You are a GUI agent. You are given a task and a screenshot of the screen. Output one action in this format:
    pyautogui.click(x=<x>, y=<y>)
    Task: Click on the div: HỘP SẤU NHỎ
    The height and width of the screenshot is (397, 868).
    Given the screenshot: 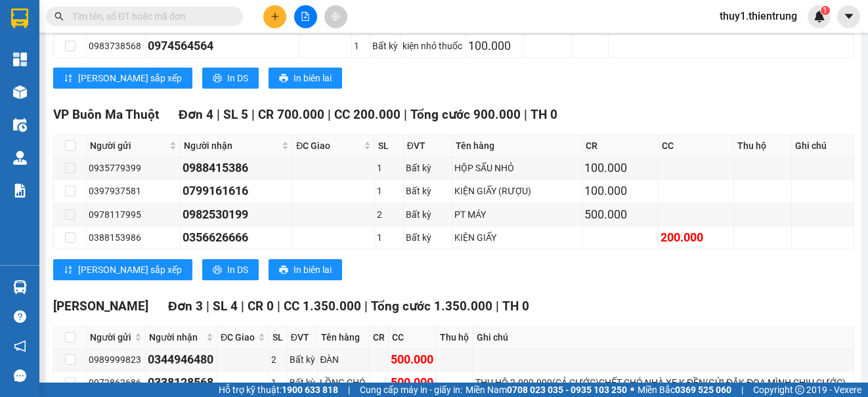 What is the action you would take?
    pyautogui.click(x=517, y=168)
    